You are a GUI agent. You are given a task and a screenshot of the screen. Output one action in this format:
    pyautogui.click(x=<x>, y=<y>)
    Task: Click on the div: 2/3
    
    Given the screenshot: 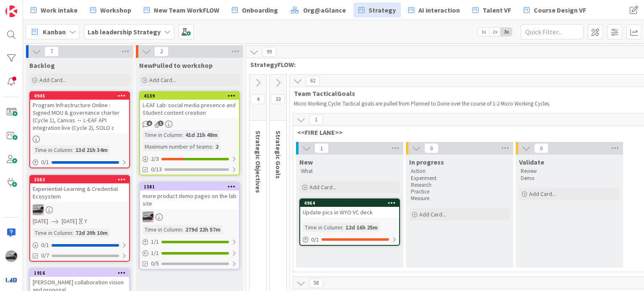 What is the action you would take?
    pyautogui.click(x=189, y=159)
    